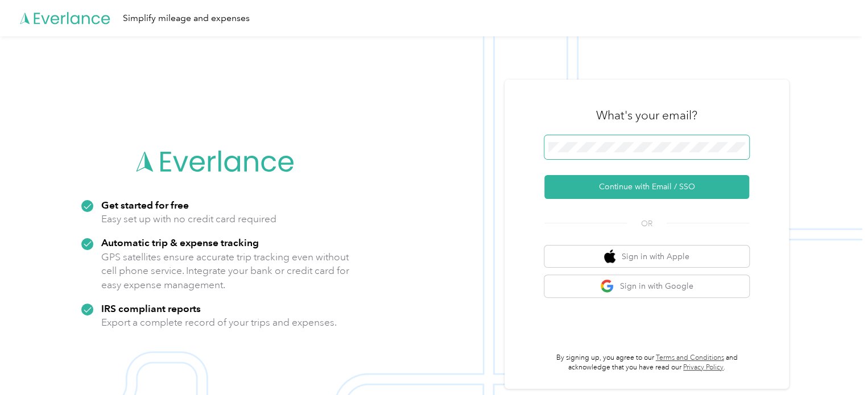 The width and height of the screenshot is (868, 395). I want to click on a: Privacy Policy, so click(703, 368).